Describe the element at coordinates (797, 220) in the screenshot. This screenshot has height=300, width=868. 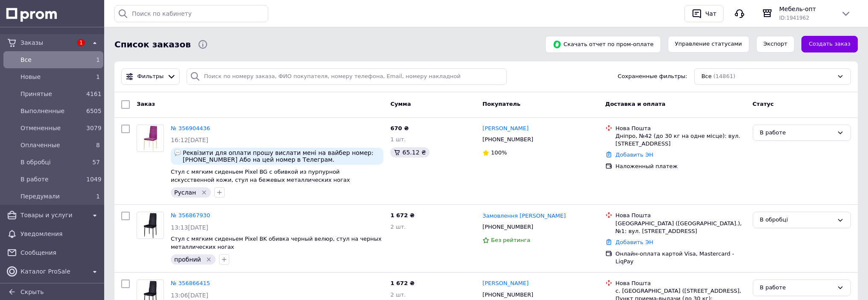
I see `div: В обробці` at that location.